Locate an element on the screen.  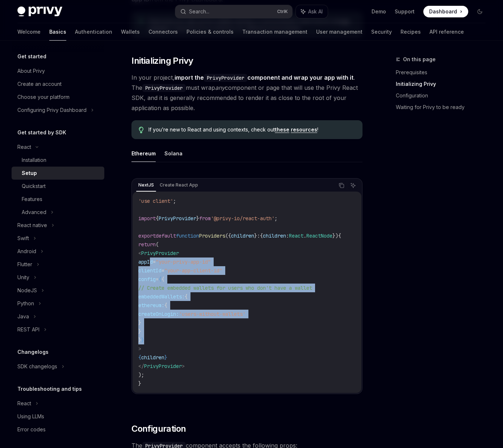
span: Providers is located at coordinates (212, 236).